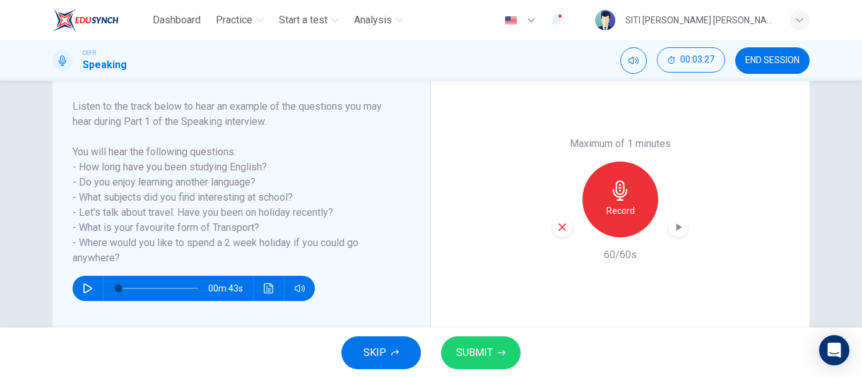 The width and height of the screenshot is (862, 378). What do you see at coordinates (309, 20) in the screenshot?
I see `button: Start a test` at bounding box center [309, 20].